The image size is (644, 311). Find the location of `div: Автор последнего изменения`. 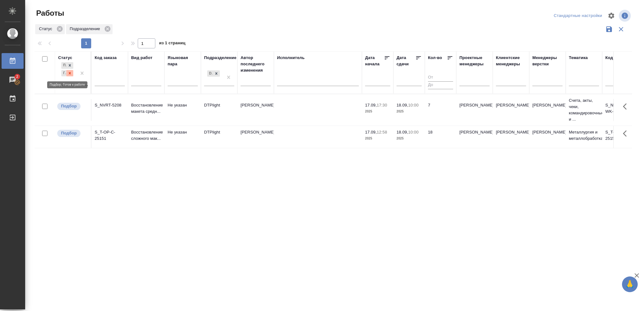

div: Автор последнего изменения is located at coordinates (256, 64).